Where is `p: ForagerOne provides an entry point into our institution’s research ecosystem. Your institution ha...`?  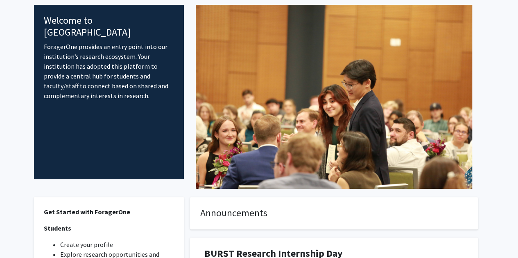 p: ForagerOne provides an entry point into our institution’s research ecosystem. Your institution ha... is located at coordinates (109, 71).